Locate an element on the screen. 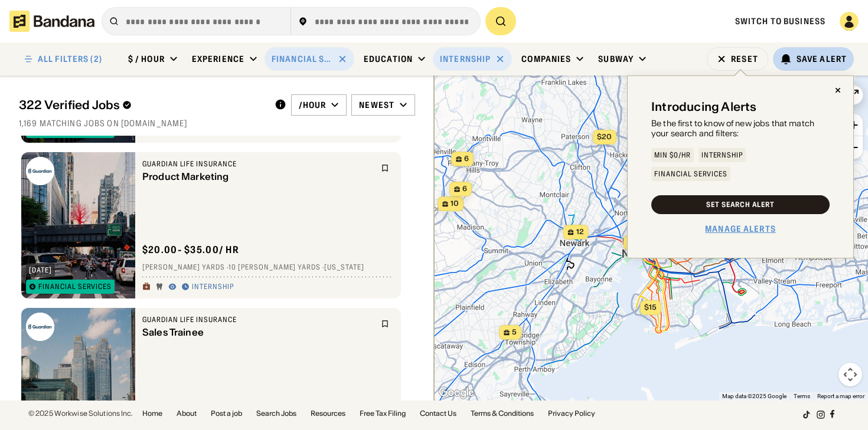 The width and height of the screenshot is (868, 430). a: Terms (opens in new tab) is located at coordinates (802, 396).